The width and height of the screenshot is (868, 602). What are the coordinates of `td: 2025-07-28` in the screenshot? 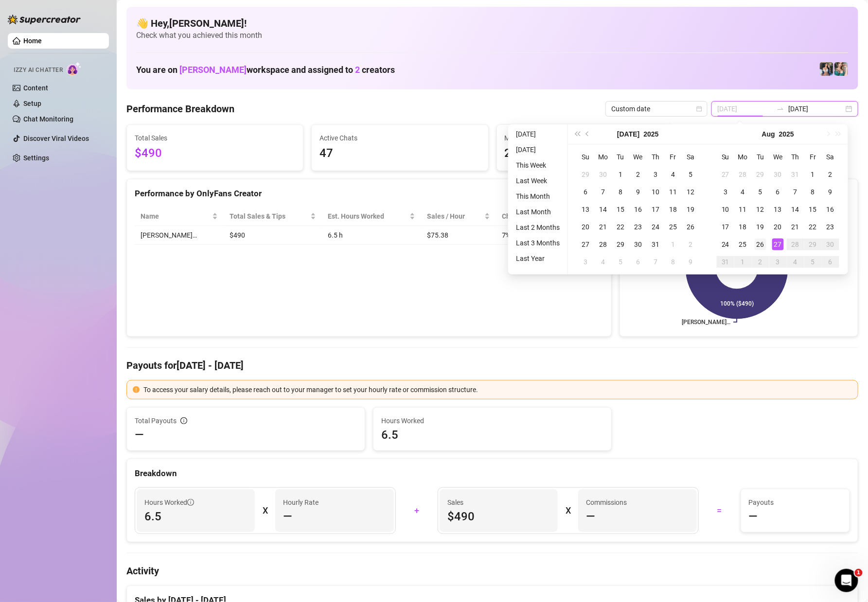 It's located at (743, 175).